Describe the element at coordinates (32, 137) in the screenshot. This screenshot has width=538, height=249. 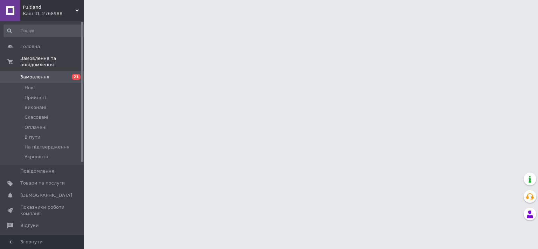
I see `span: В пути` at that location.